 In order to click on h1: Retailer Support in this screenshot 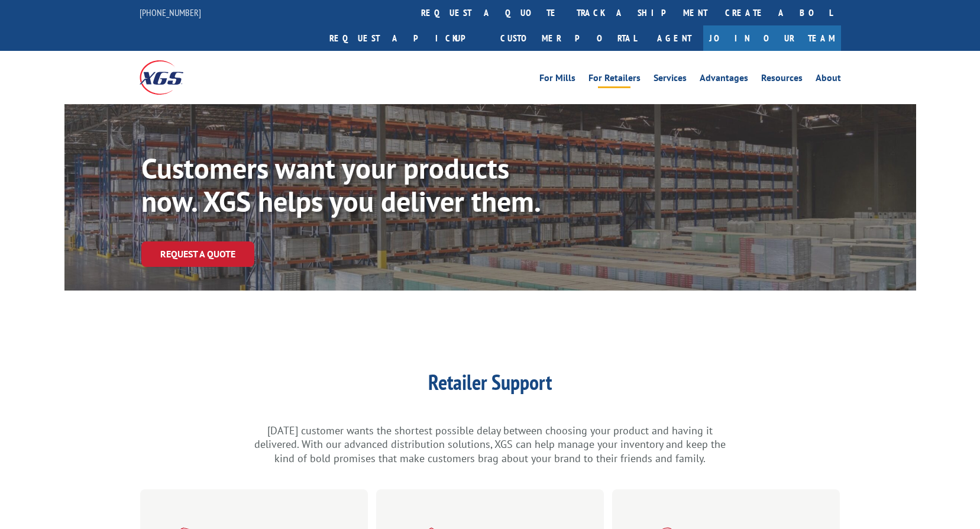, I will do `click(490, 385)`.